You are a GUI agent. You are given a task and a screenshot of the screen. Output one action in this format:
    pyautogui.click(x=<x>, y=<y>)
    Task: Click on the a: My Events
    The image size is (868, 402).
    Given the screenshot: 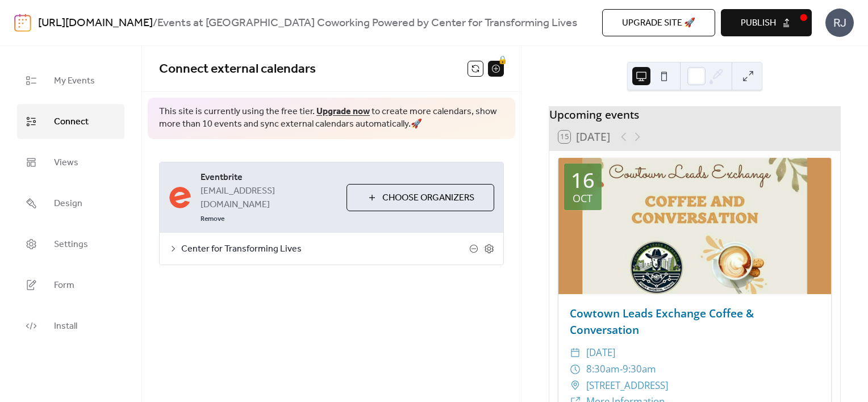 What is the action you would take?
    pyautogui.click(x=70, y=81)
    